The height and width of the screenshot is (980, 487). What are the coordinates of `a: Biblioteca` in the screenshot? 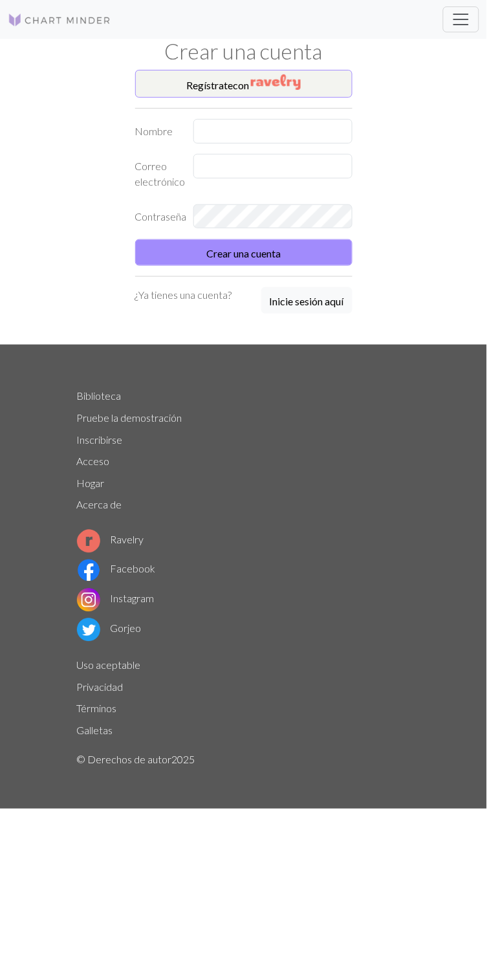 It's located at (99, 396).